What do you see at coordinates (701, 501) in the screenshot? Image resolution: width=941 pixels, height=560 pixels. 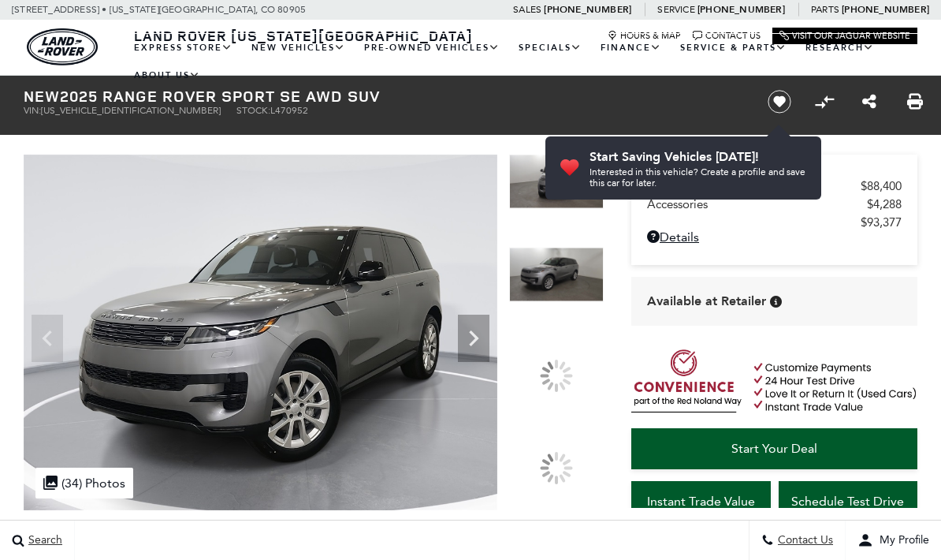 I see `a: Instant Trade Value` at bounding box center [701, 501].